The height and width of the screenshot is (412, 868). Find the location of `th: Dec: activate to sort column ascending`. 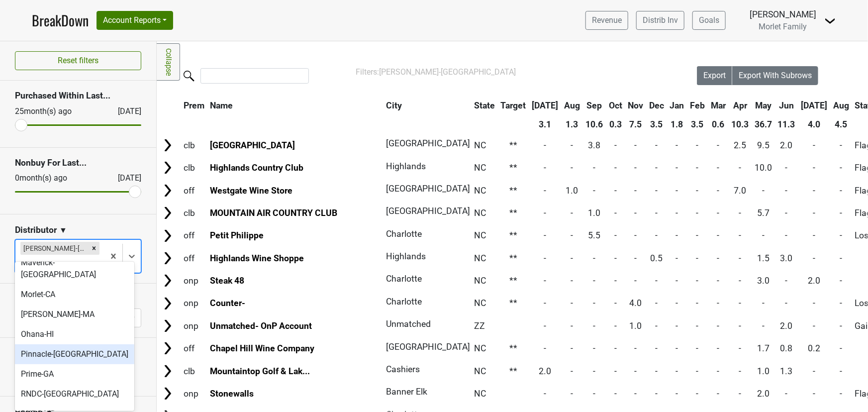

th: Dec: activate to sort column ascending is located at coordinates (656, 106).